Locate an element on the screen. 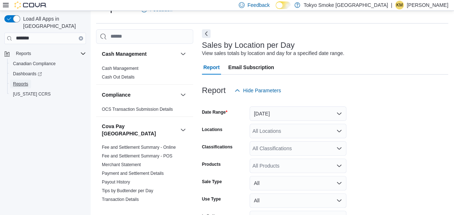  span: Cash Management is located at coordinates (120, 68).